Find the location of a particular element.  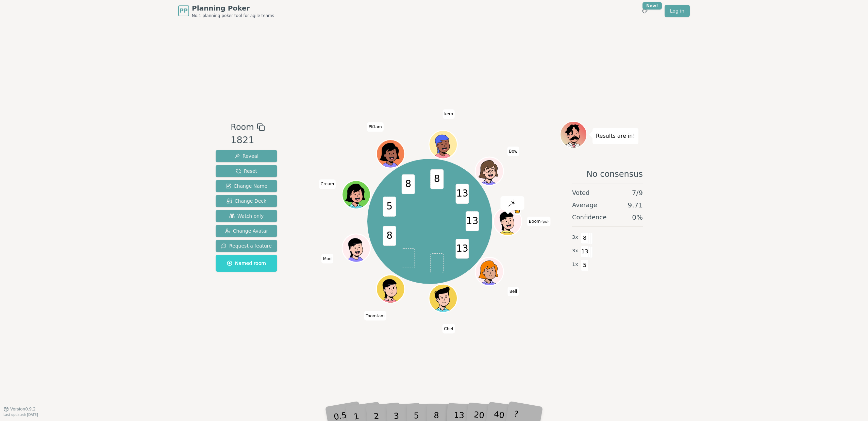

button: Watch only is located at coordinates (246, 215).